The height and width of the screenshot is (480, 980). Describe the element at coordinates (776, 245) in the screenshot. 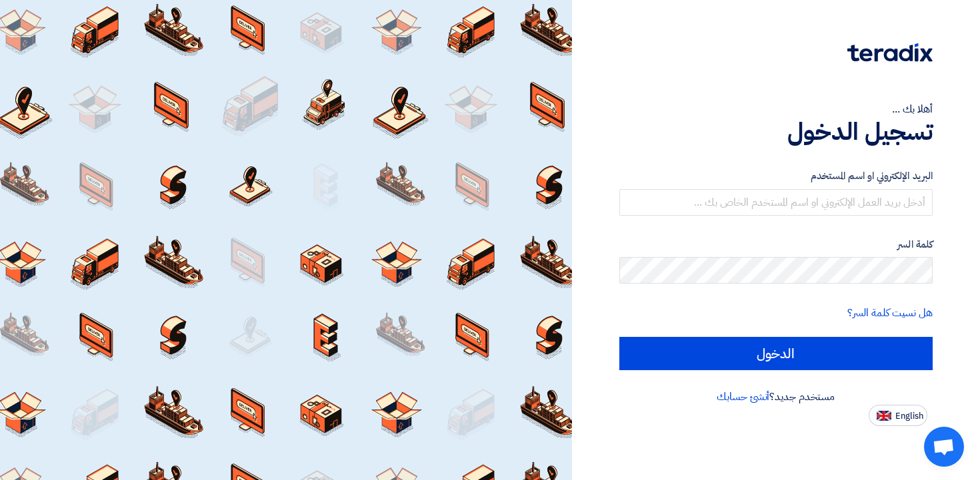

I see `label: كلمة السر` at that location.